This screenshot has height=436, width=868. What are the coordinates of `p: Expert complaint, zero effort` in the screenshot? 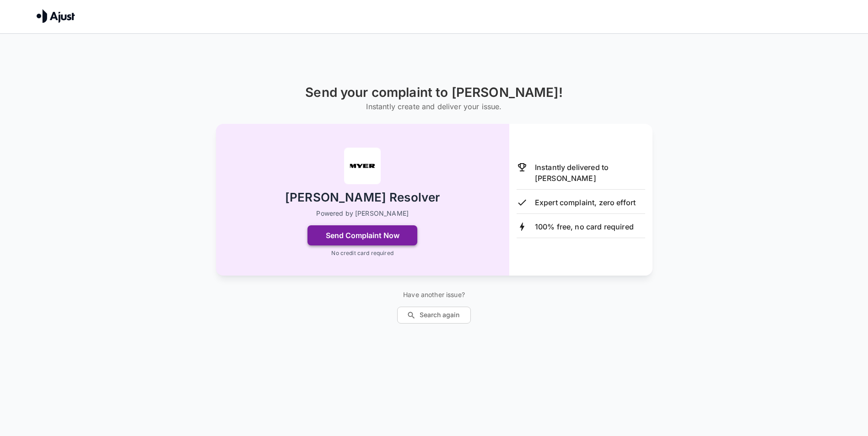 It's located at (586, 203).